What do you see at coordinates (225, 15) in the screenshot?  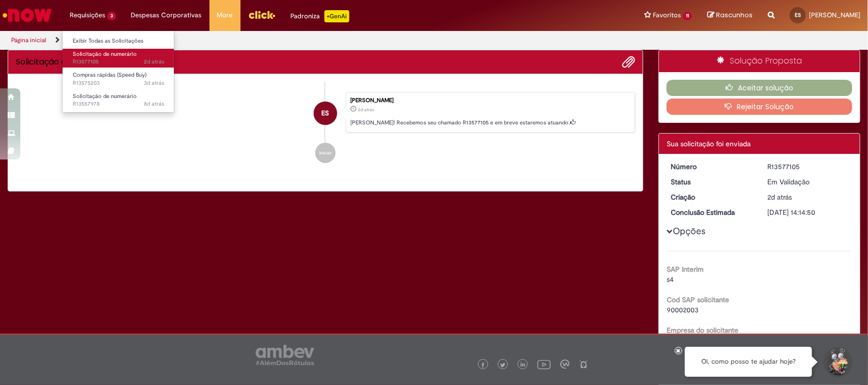 I see `span: More` at bounding box center [225, 15].